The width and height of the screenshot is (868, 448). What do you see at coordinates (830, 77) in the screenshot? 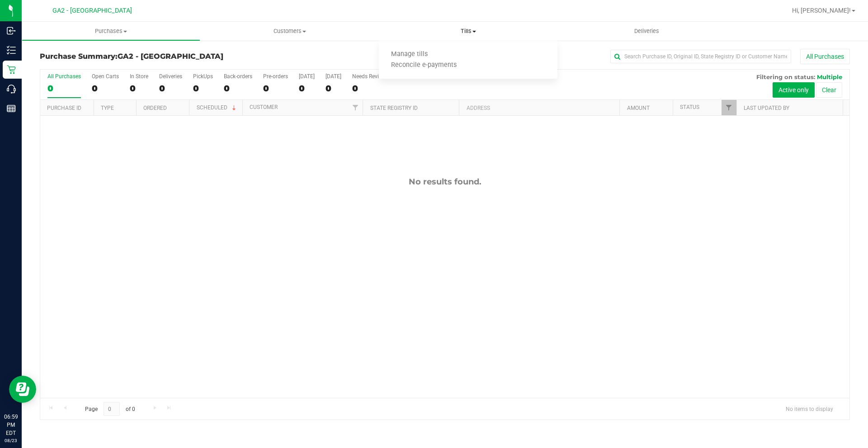
I see `span: Multiple` at bounding box center [830, 77].